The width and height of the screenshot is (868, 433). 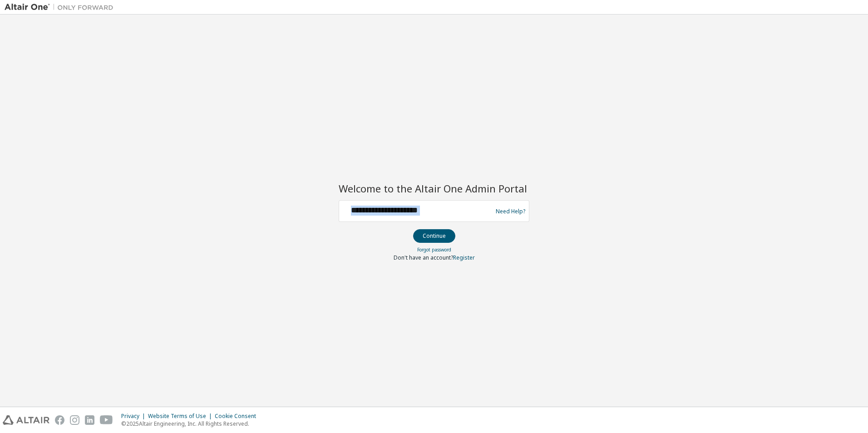 I want to click on a: Need Help?, so click(x=510, y=211).